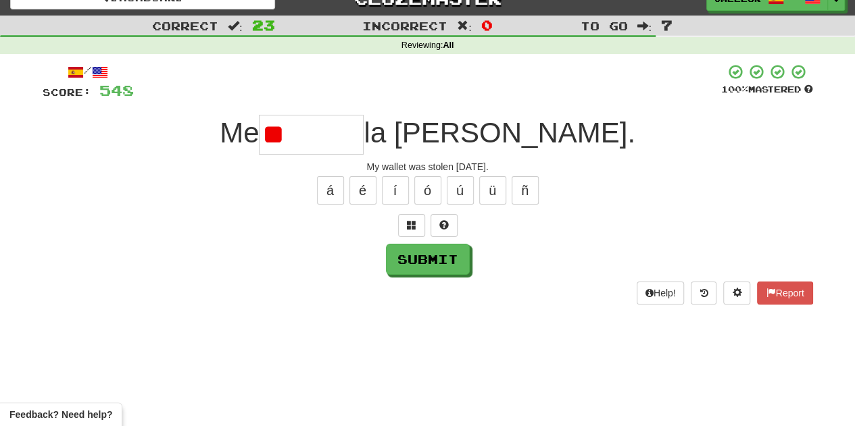 The width and height of the screenshot is (855, 426). What do you see at coordinates (767, 90) in the screenshot?
I see `div: Mastered` at bounding box center [767, 90].